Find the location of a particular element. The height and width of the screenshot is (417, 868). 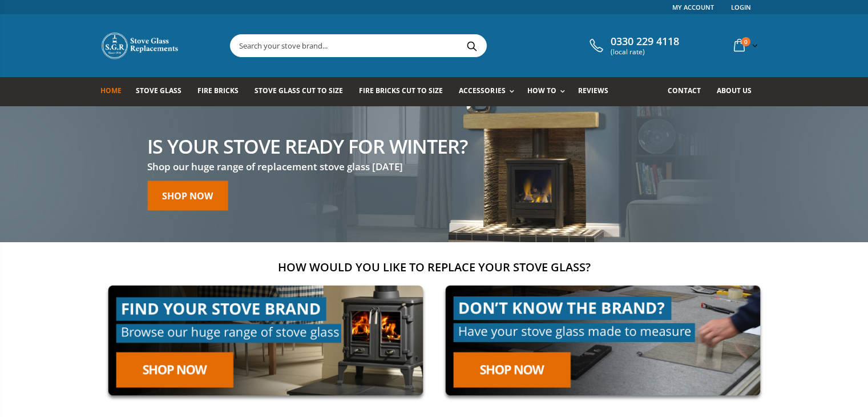

a: Home is located at coordinates (115, 91).